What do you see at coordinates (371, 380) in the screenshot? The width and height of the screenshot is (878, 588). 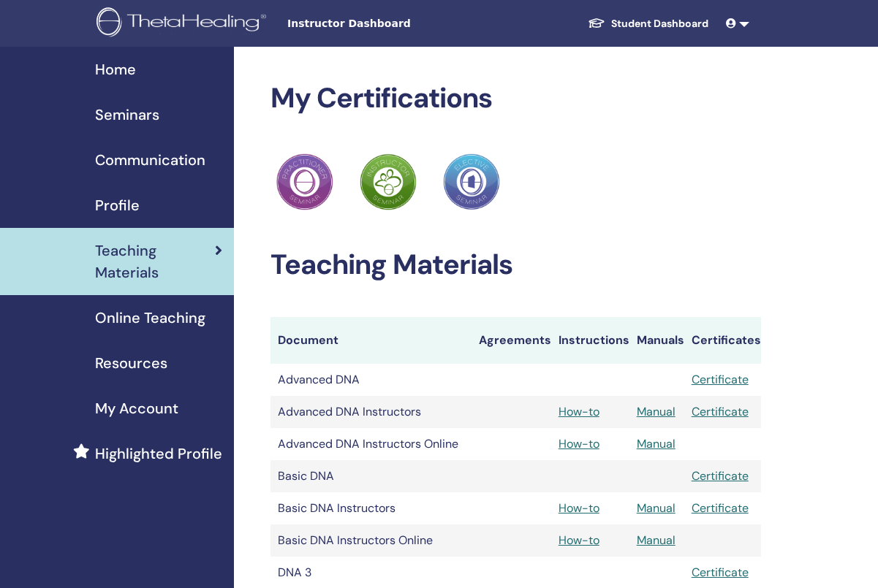 I see `td: Advanced DNA` at bounding box center [371, 380].